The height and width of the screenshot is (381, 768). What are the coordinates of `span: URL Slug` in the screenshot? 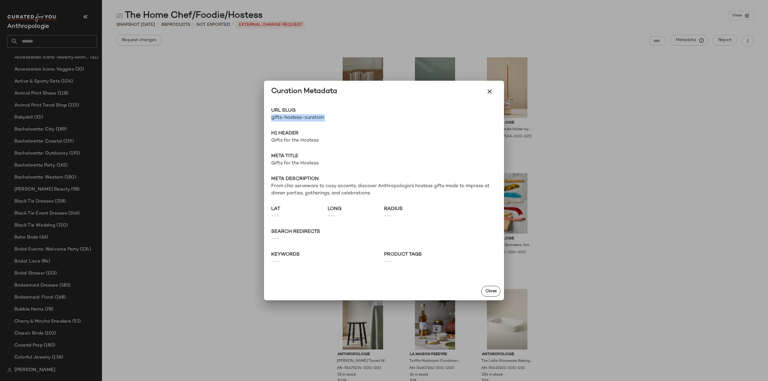 It's located at (328, 111).